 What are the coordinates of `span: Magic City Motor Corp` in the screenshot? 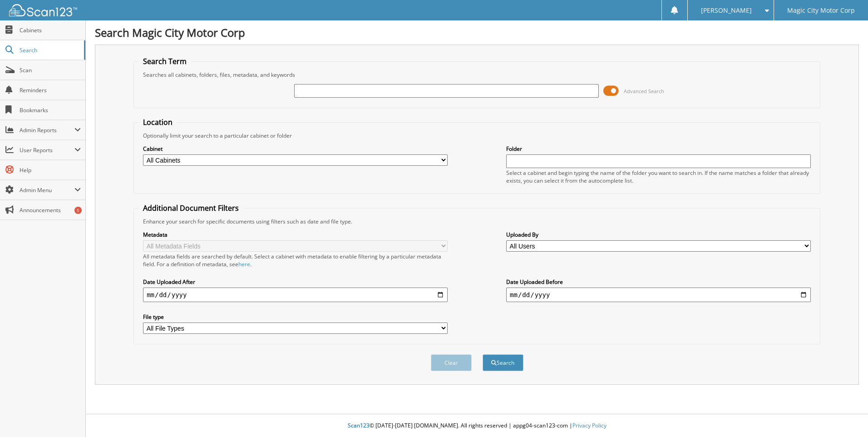 It's located at (821, 10).